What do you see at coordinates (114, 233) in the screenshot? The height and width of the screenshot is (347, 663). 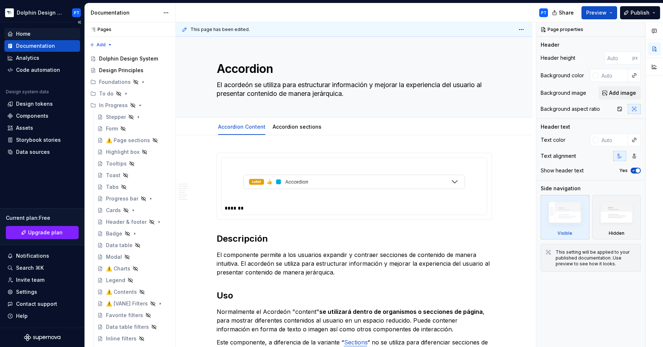 I see `div: Badge` at bounding box center [114, 233].